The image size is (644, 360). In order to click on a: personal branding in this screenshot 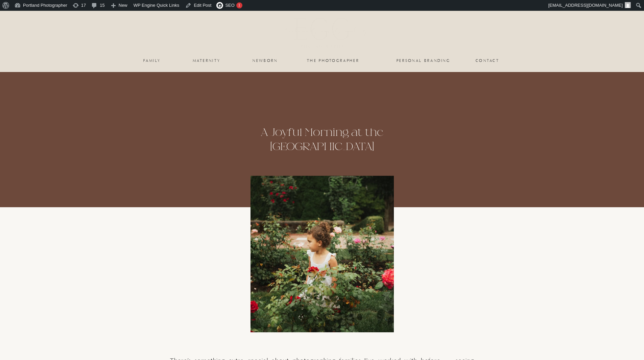, I will do `click(424, 61)`.